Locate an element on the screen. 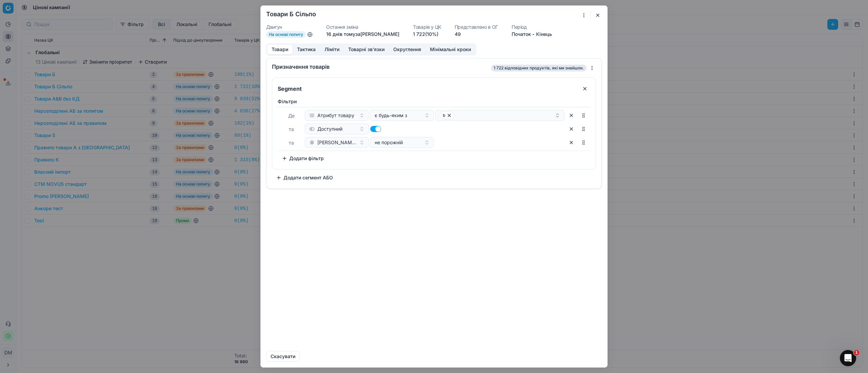 The height and width of the screenshot is (373, 868). label: Фiльтри is located at coordinates (434, 102).